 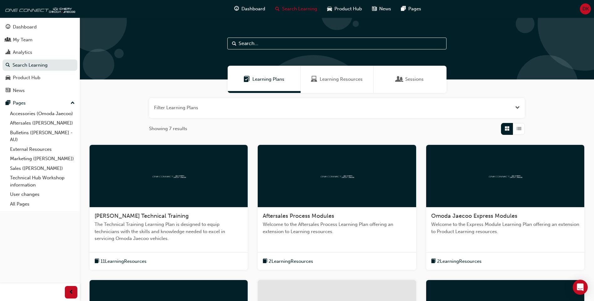 I want to click on div: My Team, so click(x=23, y=40).